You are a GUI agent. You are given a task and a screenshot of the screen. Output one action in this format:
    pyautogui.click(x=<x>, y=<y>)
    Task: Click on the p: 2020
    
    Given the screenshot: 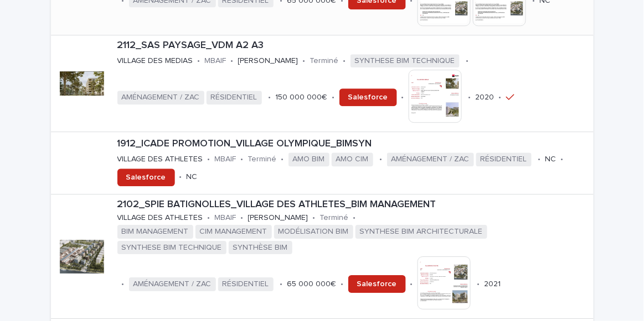 What is the action you would take?
    pyautogui.click(x=485, y=97)
    